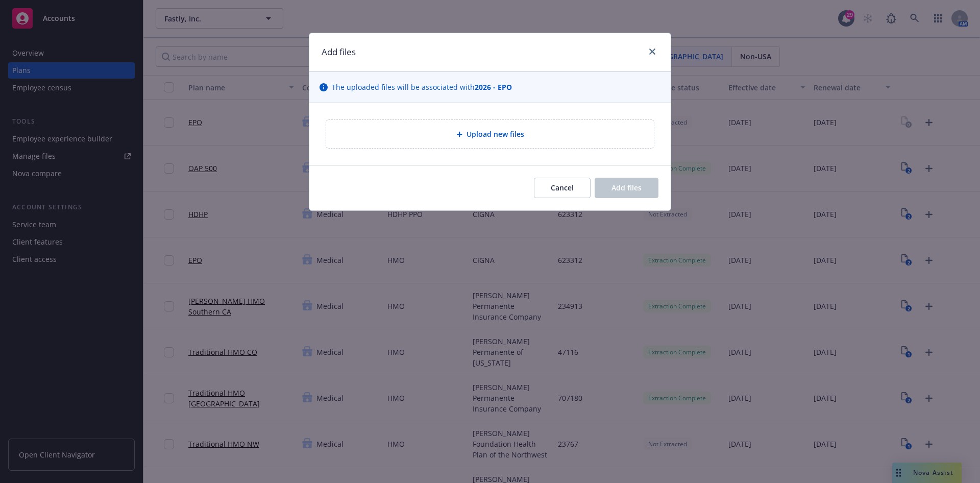 The image size is (980, 483). I want to click on span: Upload new files, so click(495, 134).